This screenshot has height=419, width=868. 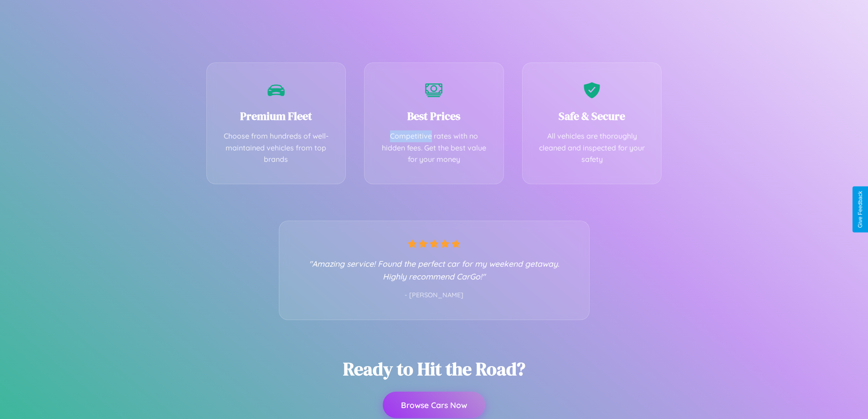 What do you see at coordinates (434, 148) in the screenshot?
I see `p: Competitive rates with no hidden fees. Get the best value for your money` at bounding box center [434, 148].